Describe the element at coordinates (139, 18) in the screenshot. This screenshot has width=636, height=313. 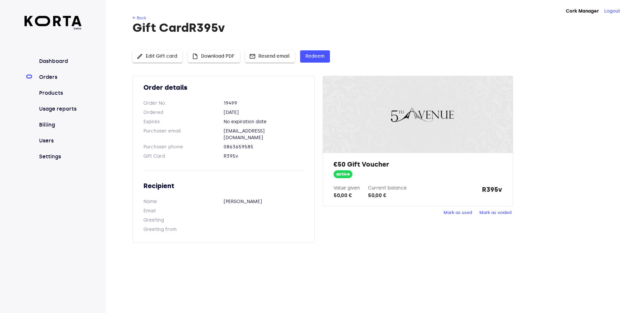
I see `a: ← Back` at that location.